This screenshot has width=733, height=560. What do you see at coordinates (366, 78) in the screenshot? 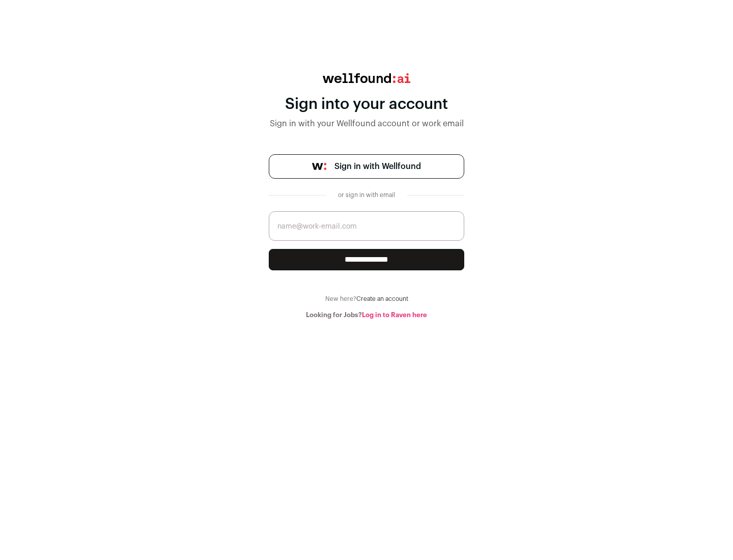
I see `img: wellfound:ai` at bounding box center [366, 78].